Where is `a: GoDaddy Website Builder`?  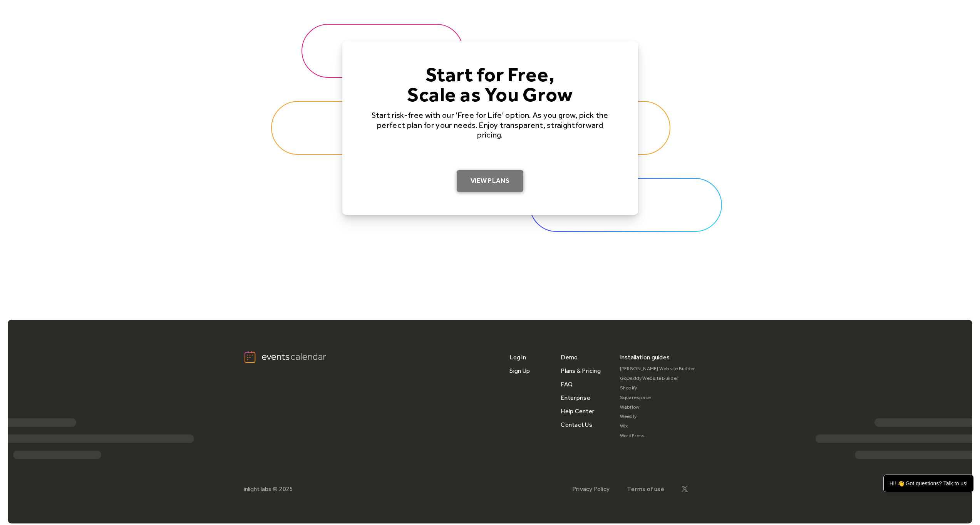
a: GoDaddy Website Builder is located at coordinates (658, 378).